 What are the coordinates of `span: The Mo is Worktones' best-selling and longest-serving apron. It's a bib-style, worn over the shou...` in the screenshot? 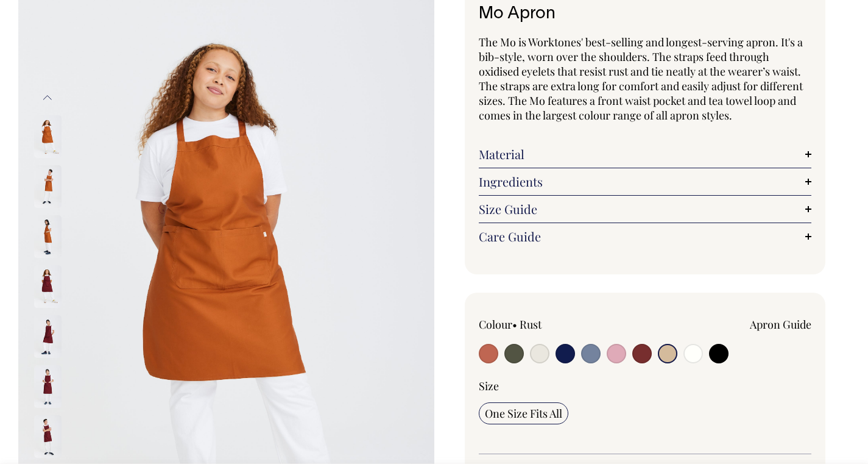 It's located at (641, 78).